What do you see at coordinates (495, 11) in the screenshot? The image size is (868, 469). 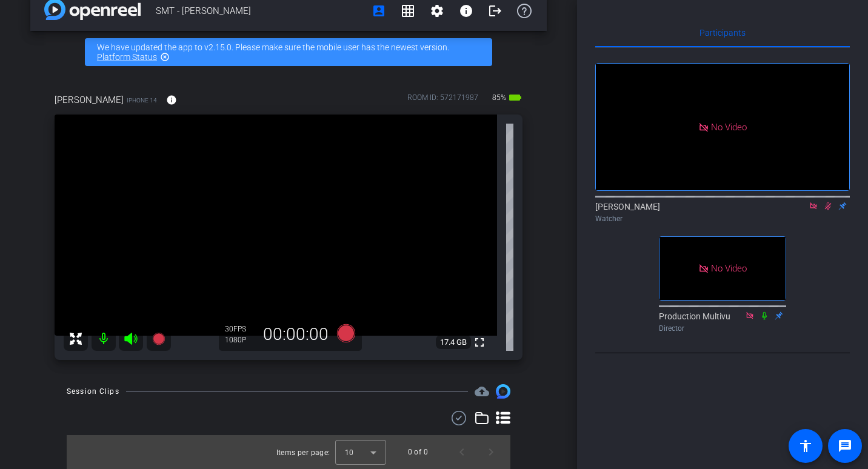 I see `mat-icon: logout` at bounding box center [495, 11].